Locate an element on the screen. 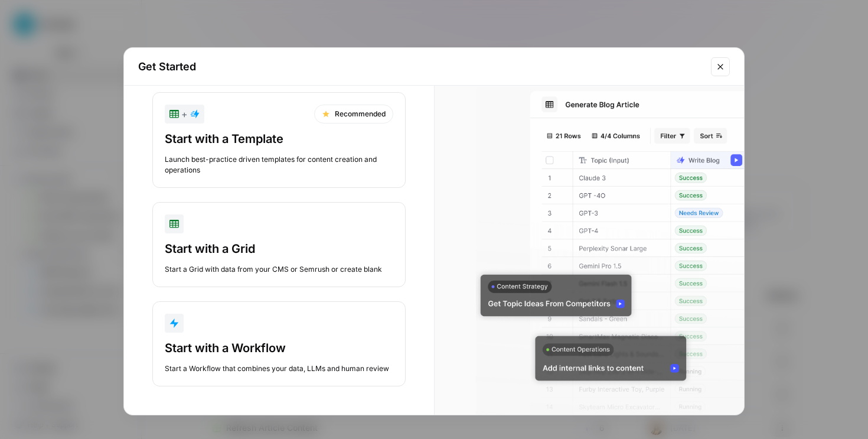 Image resolution: width=868 pixels, height=439 pixels. div: Launch best-practice driven templates for content creation and operations is located at coordinates (278, 165).